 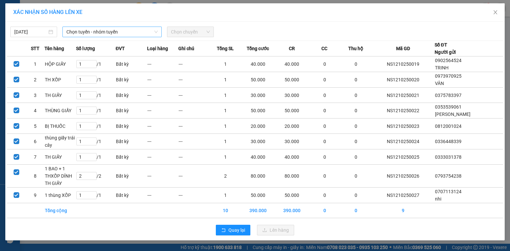 I want to click on td: NS1210250027, so click(x=403, y=195).